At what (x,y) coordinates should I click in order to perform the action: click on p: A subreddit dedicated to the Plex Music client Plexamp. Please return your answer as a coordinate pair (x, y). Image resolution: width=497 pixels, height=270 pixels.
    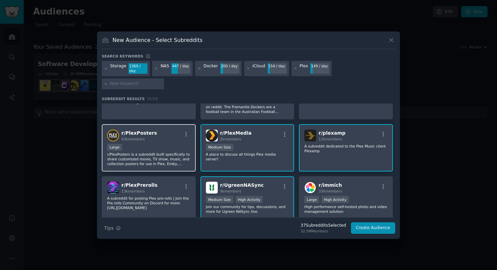
    Looking at the image, I should click on (346, 148).